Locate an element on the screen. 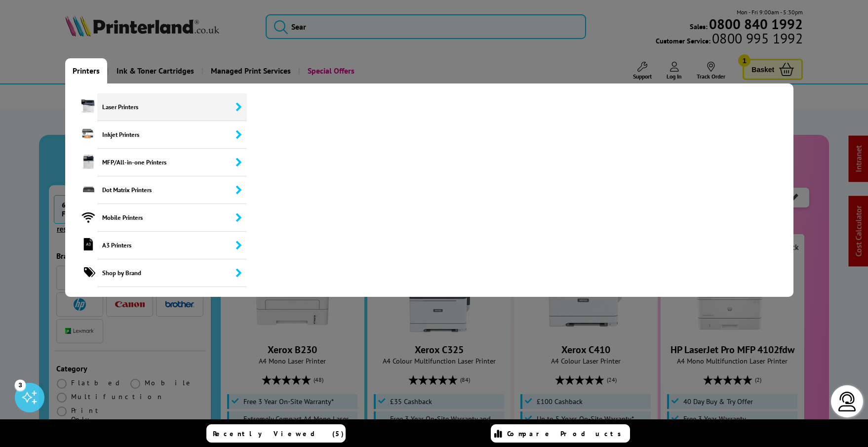  a: Compare Products is located at coordinates (561, 433).